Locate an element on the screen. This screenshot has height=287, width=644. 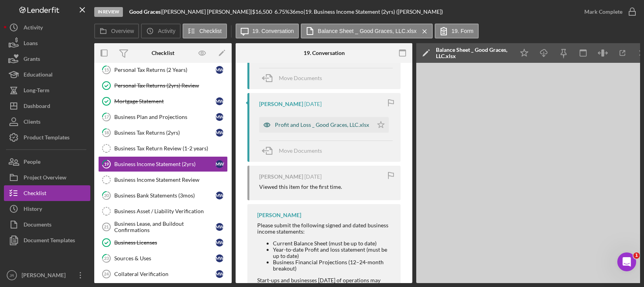
a: People is located at coordinates (47, 162).